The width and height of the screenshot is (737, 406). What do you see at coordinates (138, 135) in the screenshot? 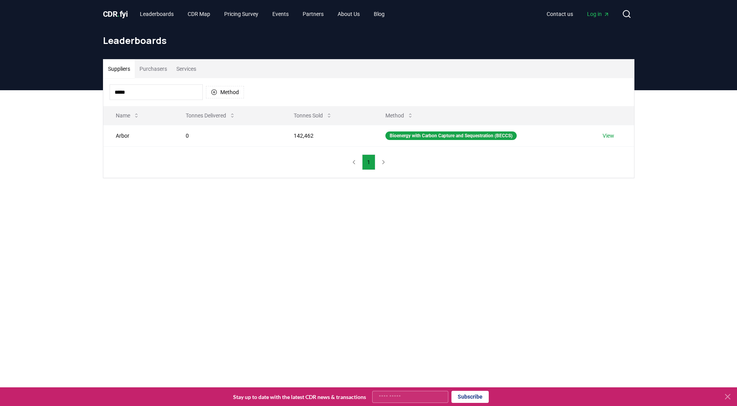
I see `td: Arbor` at bounding box center [138, 135].